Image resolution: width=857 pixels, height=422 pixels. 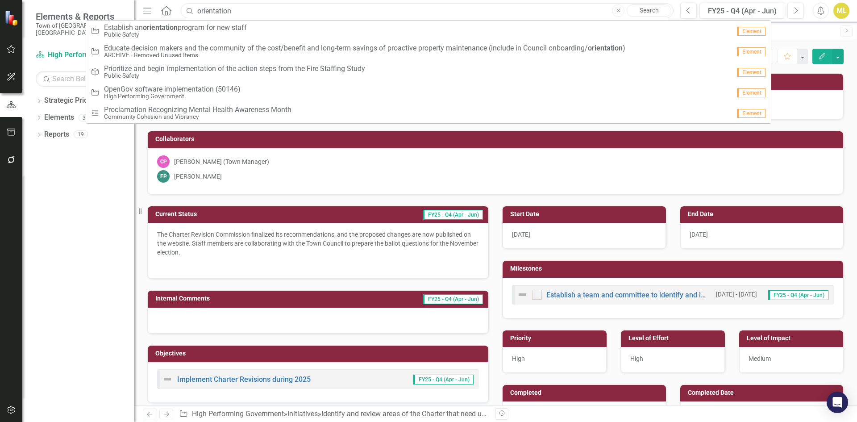 I want to click on h3: Collaborators, so click(x=497, y=139).